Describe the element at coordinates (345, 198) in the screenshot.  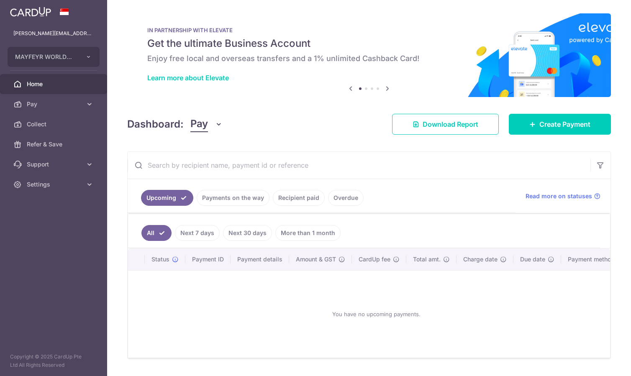
I see `a: Overdue` at that location.